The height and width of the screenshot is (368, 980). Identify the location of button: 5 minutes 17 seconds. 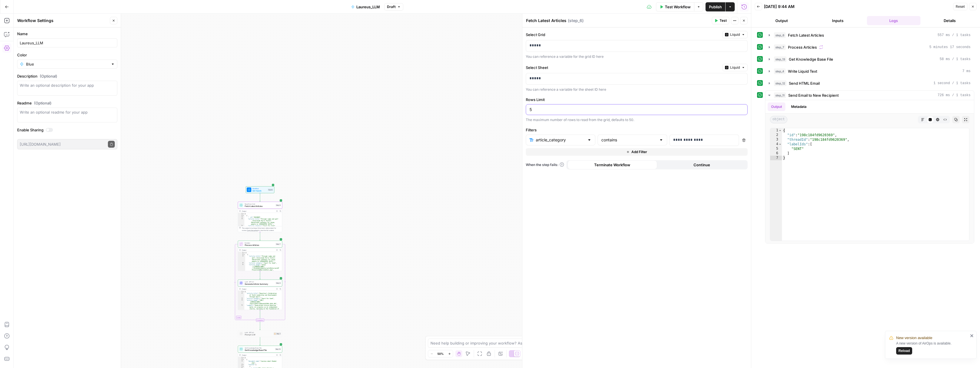
(870, 47).